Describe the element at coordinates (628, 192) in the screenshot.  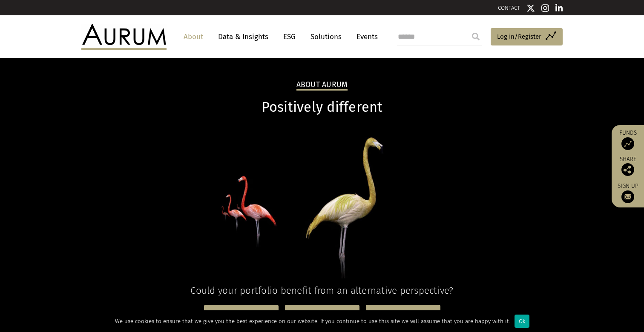
I see `a: Sign up` at that location.